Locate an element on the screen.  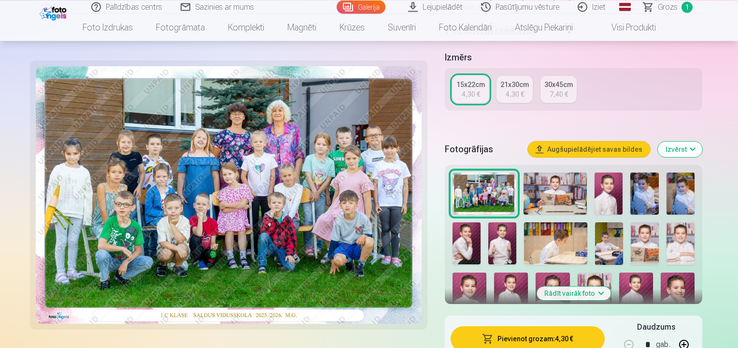
a: Komplekti is located at coordinates (246, 27).